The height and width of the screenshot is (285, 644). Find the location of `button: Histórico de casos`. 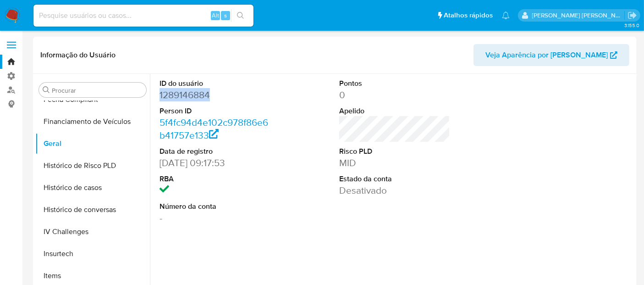

button: Histórico de casos is located at coordinates (93, 188).